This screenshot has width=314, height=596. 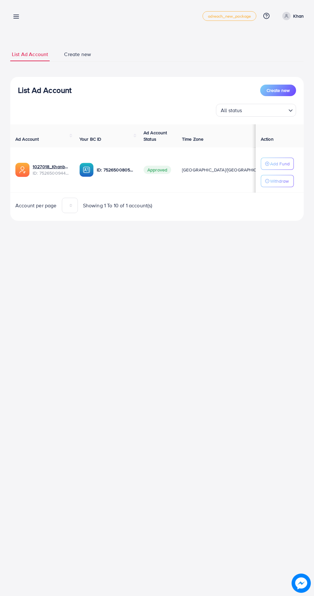 What do you see at coordinates (229, 16) in the screenshot?
I see `span: adreach_new_package` at bounding box center [229, 16].